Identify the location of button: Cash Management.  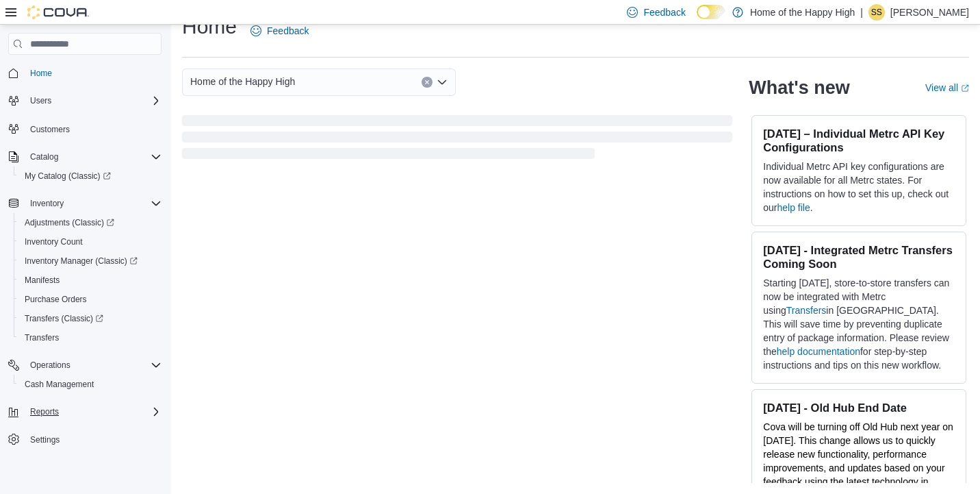
(91, 384).